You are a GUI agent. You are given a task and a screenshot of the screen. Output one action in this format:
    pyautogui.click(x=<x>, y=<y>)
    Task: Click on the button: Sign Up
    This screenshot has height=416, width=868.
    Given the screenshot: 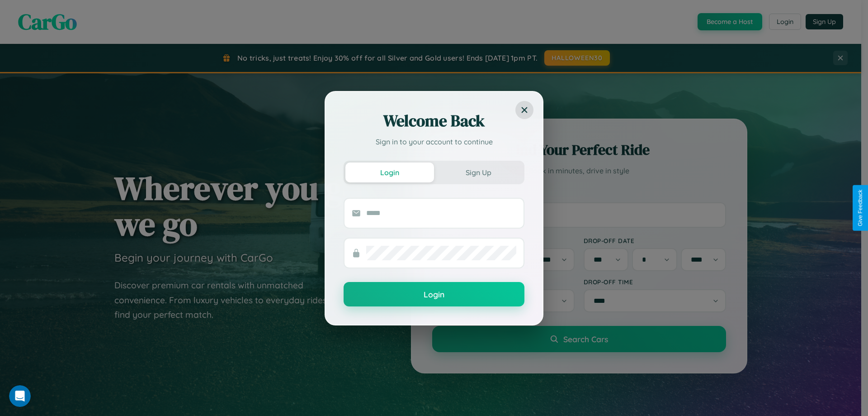 What is the action you would take?
    pyautogui.click(x=479, y=172)
    